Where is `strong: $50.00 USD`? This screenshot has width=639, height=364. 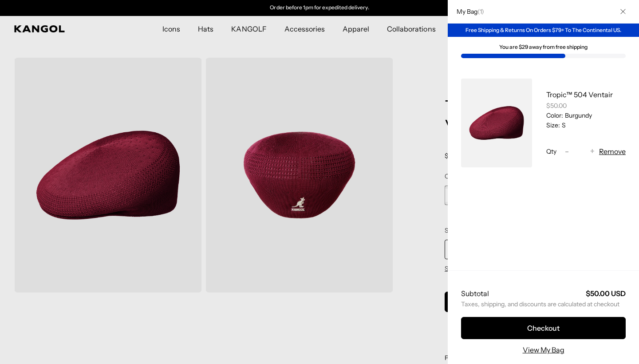 strong: $50.00 USD is located at coordinates (606, 293).